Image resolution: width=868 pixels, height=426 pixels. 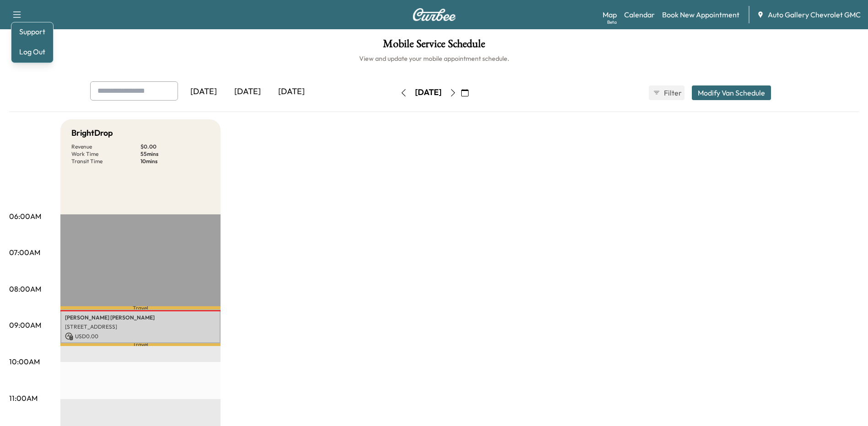 I want to click on p: $ 0.00, so click(x=175, y=147).